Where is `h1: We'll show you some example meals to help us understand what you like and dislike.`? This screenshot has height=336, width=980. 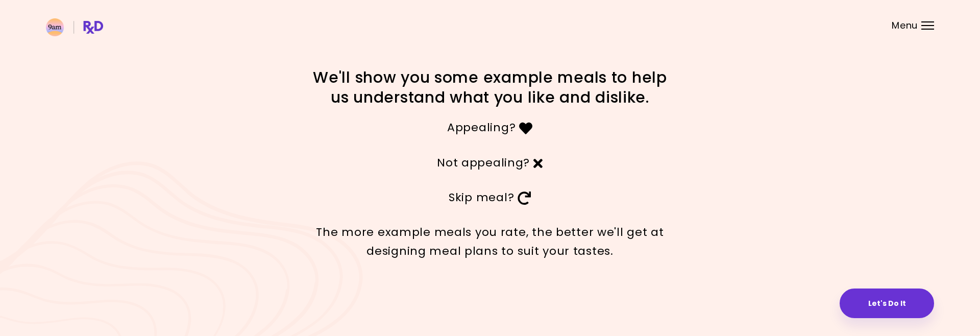 h1: We'll show you some example meals to help us understand what you like and dislike. is located at coordinates (490, 87).